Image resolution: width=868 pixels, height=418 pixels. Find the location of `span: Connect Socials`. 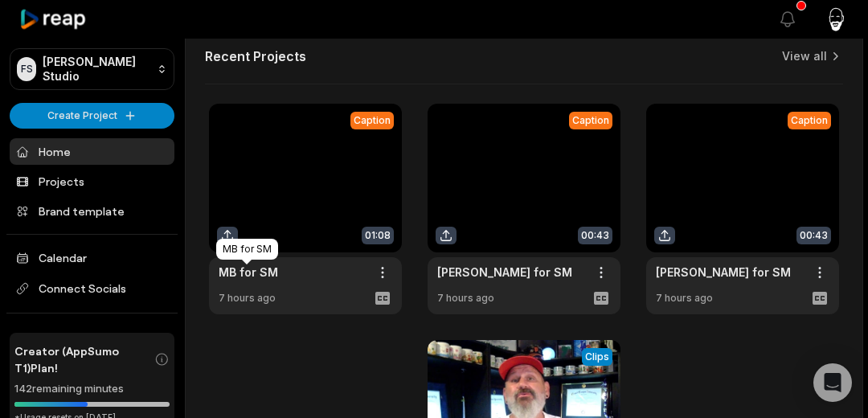

span: Connect Socials is located at coordinates (92, 288).